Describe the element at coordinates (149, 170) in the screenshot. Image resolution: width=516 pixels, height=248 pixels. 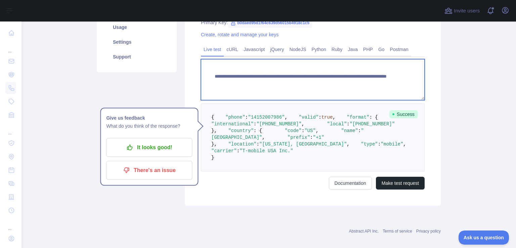
I see `p: There's an issue` at that location.